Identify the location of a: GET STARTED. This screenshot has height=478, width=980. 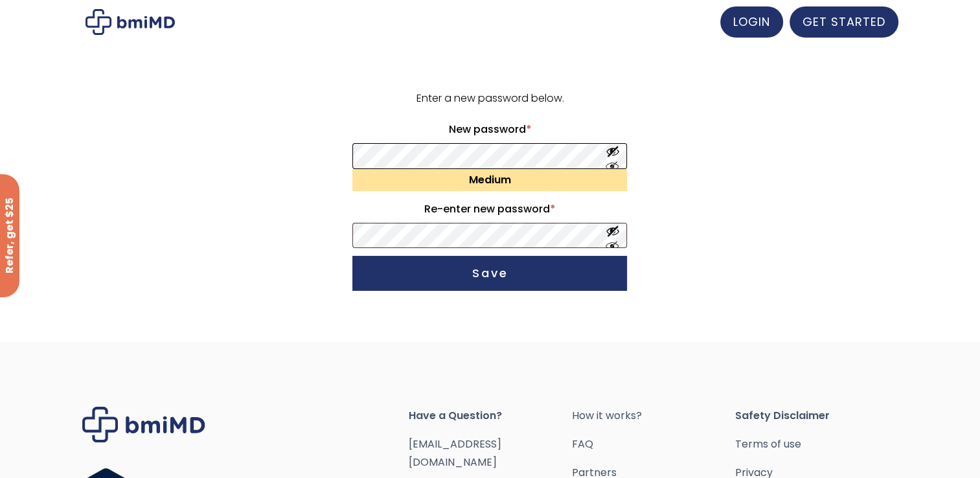
(844, 22).